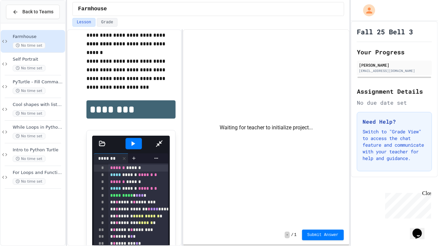 The image size is (438, 246). What do you see at coordinates (394, 92) in the screenshot?
I see `h2: Assignment Details` at bounding box center [394, 92].